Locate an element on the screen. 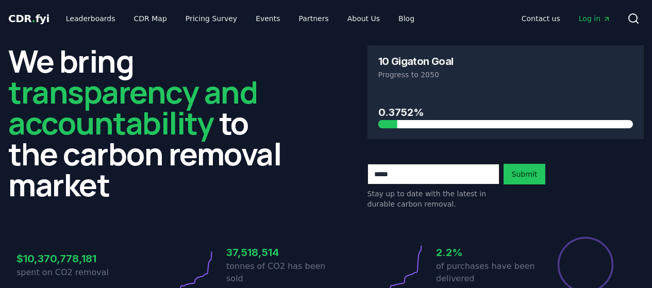 This screenshot has width=652, height=288. a: CDR.fyi is located at coordinates (29, 19).